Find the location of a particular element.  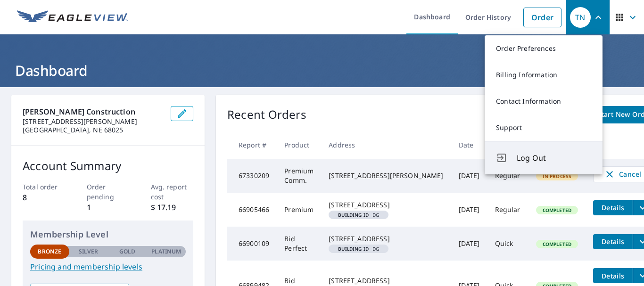

p: Gold is located at coordinates (127, 251).